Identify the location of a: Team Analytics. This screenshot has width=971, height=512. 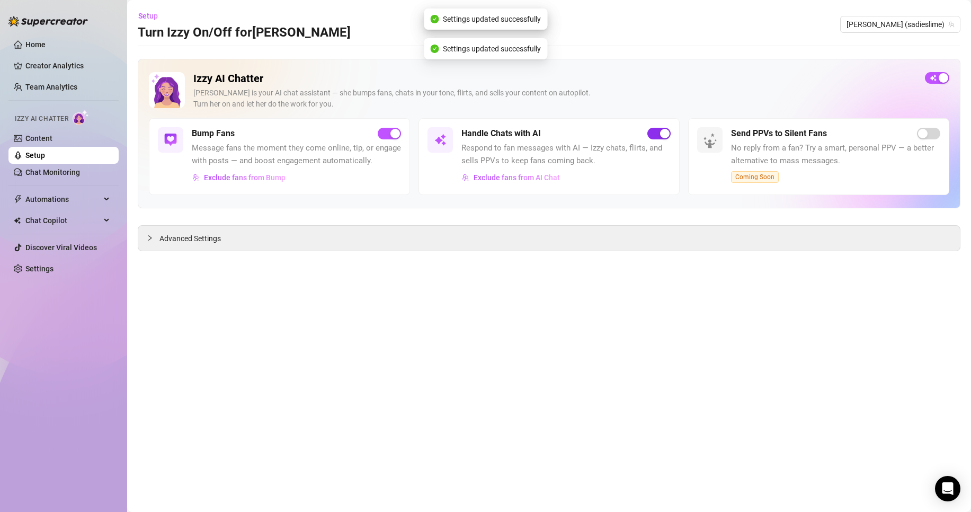
(51, 87).